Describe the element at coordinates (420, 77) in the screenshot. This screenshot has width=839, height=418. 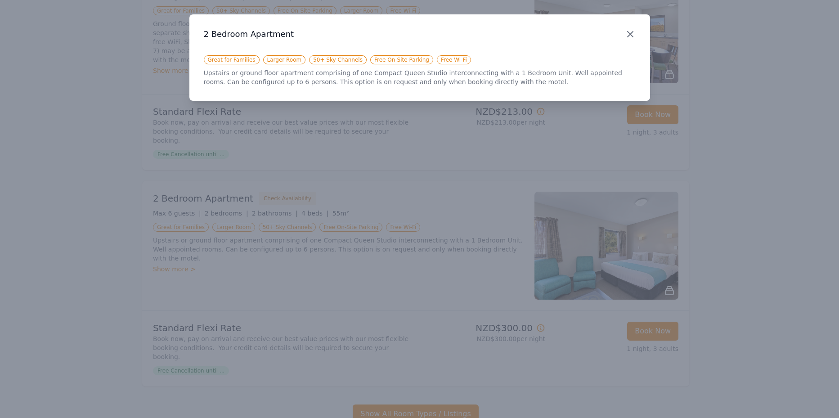
I see `p: Upstairs or ground floor apartment comprising of one Compact Queen Studio interconnecting with a ...` at that location.